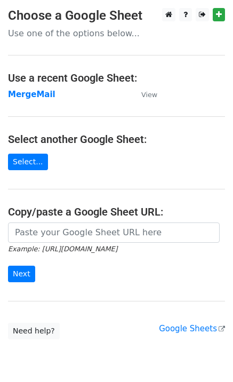 The width and height of the screenshot is (233, 382). What do you see at coordinates (150, 95) in the screenshot?
I see `small: View` at bounding box center [150, 95].